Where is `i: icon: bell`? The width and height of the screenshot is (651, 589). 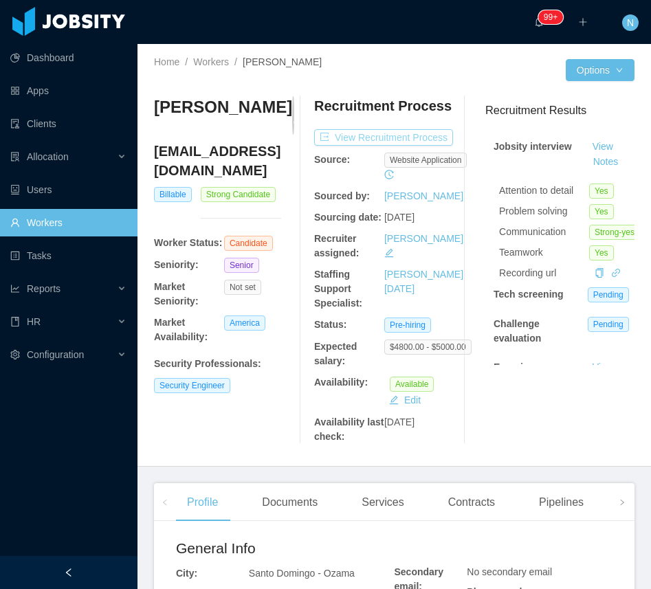 i: icon: bell is located at coordinates (539, 22).